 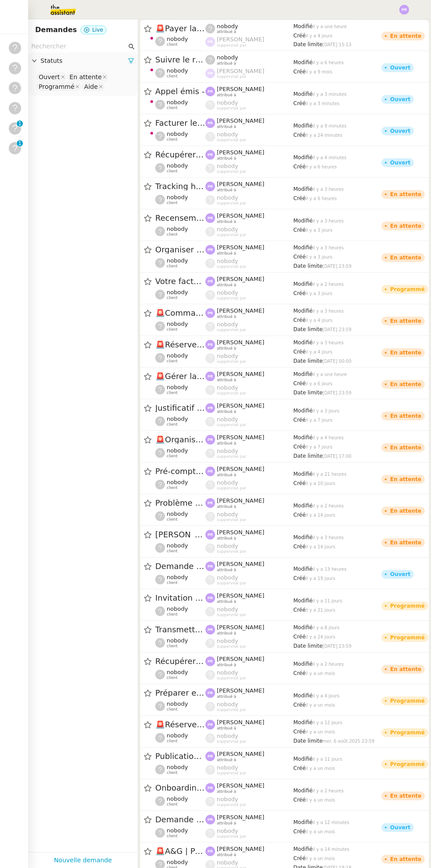 What do you see at coordinates (87, 77) in the screenshot?
I see `nz-select-item: En attente` at bounding box center [87, 77].